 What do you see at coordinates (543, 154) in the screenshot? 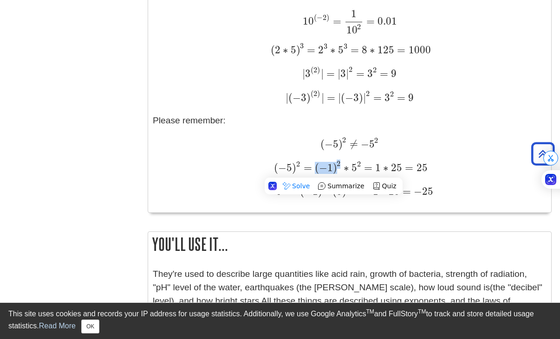
I see `a: Back to Top` at bounding box center [543, 154].